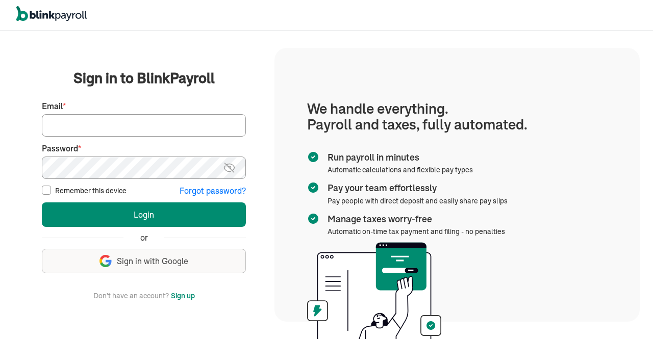 The height and width of the screenshot is (339, 653). Describe the element at coordinates (106, 261) in the screenshot. I see `img: google` at that location.